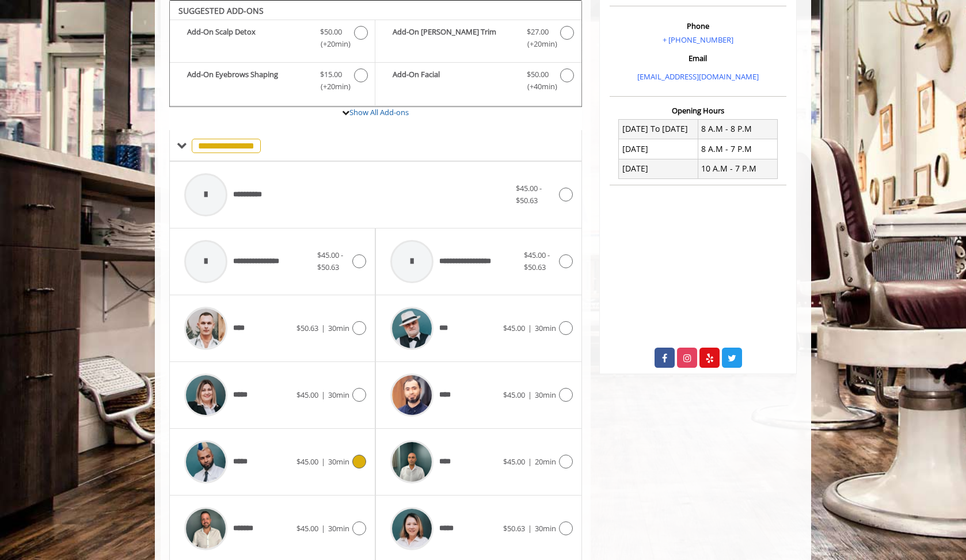 The height and width of the screenshot is (560, 966). I want to click on label: Add-On Facial, so click(478, 81).